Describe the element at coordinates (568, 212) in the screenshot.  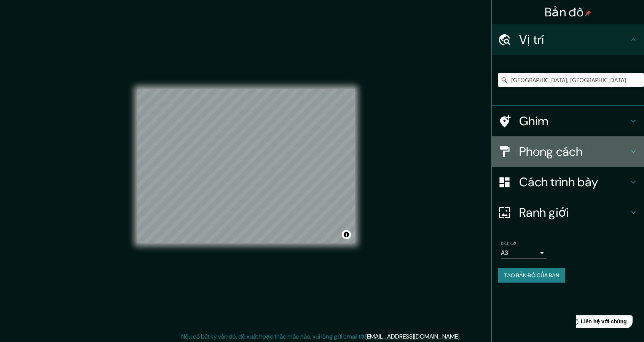
I see `div: Ranh giới` at that location.